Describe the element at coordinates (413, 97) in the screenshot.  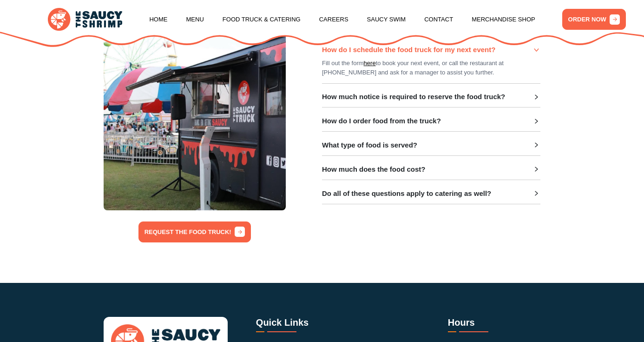
I see `h3: How much notice is required to reserve the food truck?` at that location.